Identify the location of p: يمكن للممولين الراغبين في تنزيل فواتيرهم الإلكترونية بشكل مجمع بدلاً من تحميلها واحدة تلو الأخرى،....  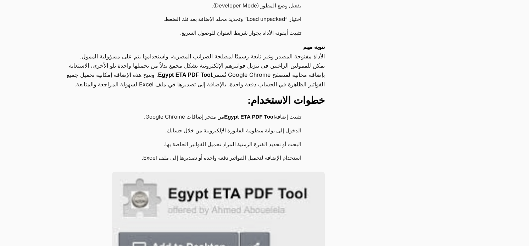
(191, 75).